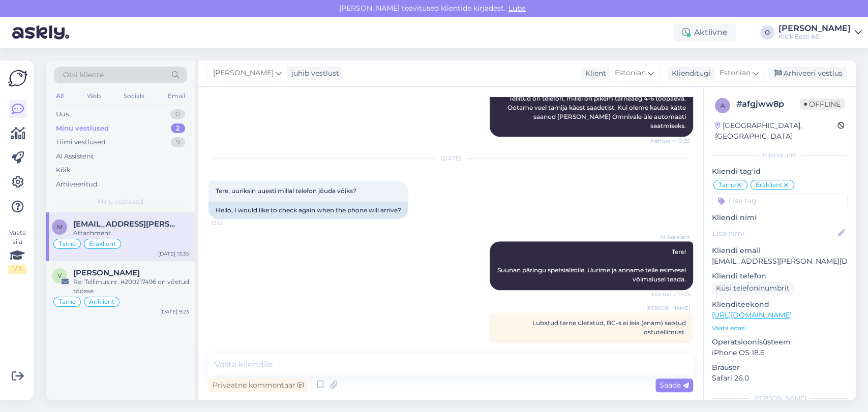  What do you see at coordinates (134, 96) in the screenshot?
I see `div: Socials` at bounding box center [134, 96].